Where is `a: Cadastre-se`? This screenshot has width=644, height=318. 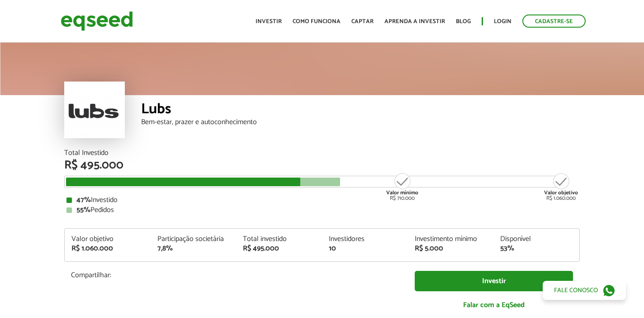
a: Cadastre-se is located at coordinates (554, 21).